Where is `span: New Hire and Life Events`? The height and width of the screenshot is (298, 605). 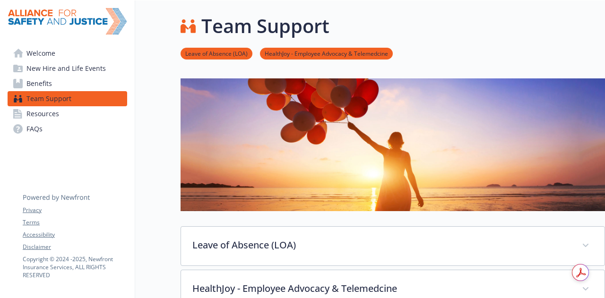
span: New Hire and Life Events is located at coordinates (66, 69).